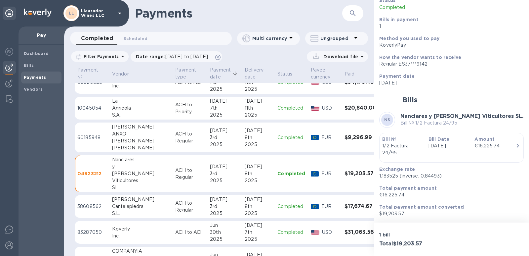 This screenshot has width=529, height=256. Describe the element at coordinates (141, 134) in the screenshot. I see `div: ANXO` at that location.